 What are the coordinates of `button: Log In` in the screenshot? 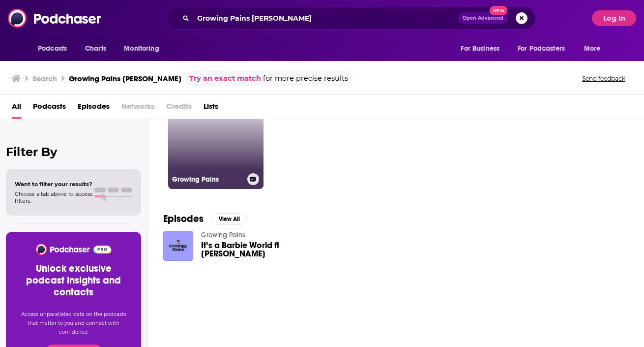 It's located at (614, 18).